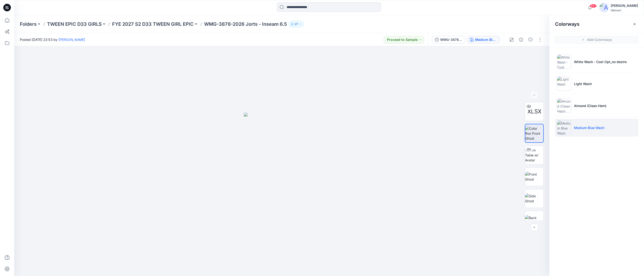 Image resolution: width=644 pixels, height=276 pixels. Describe the element at coordinates (153, 24) in the screenshot. I see `a: FYE 2027 S2 D33 TWEEN GIRL EPIC` at that location.